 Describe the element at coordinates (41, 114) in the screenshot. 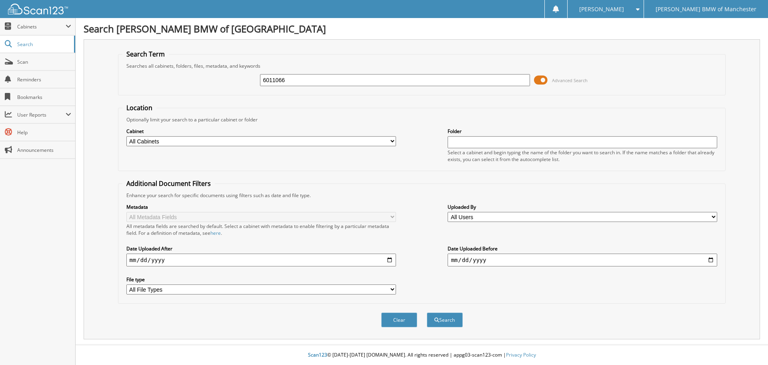

I see `span: User Reports` at that location.